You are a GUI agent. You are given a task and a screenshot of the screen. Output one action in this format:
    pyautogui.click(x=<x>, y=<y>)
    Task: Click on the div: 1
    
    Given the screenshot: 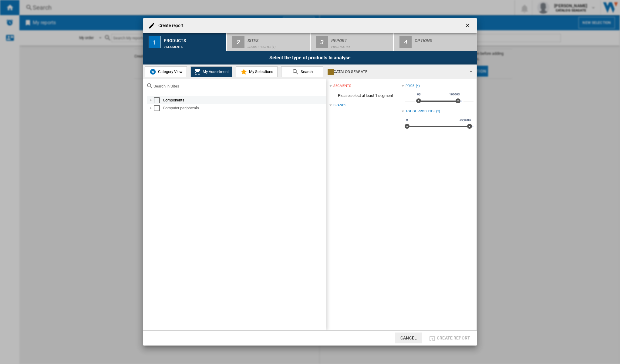 What is the action you would take?
    pyautogui.click(x=155, y=42)
    